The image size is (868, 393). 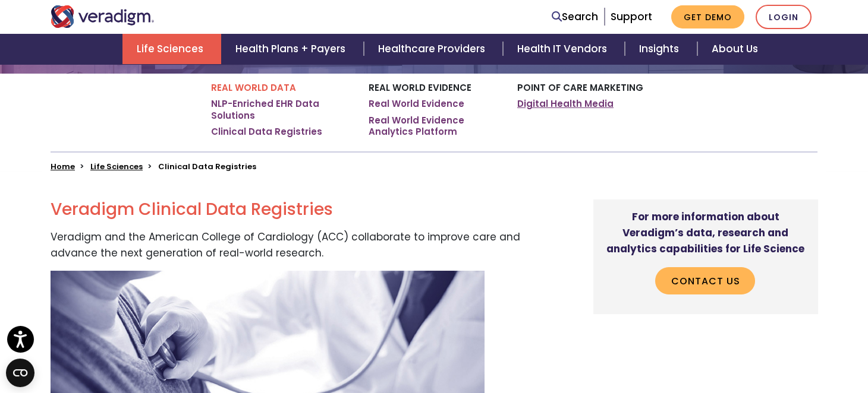 What do you see at coordinates (661, 49) in the screenshot?
I see `a: Insights` at bounding box center [661, 49].